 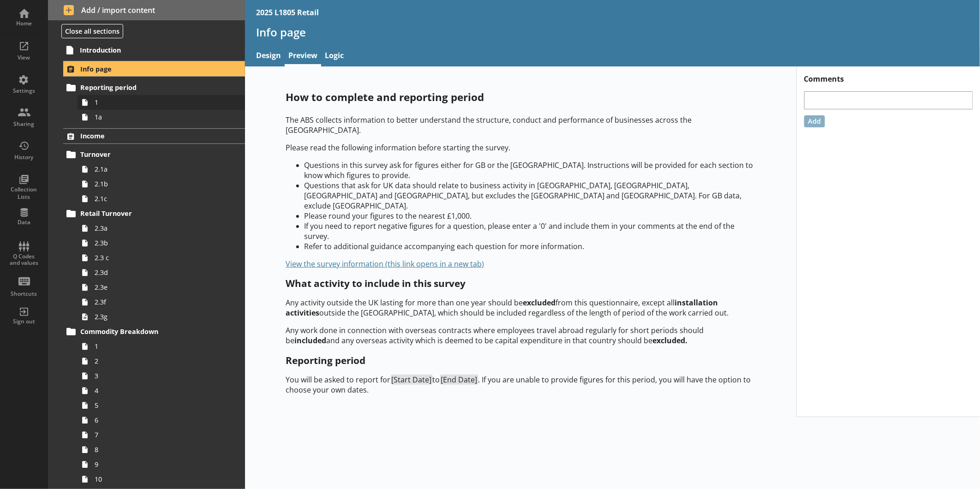 I want to click on span: Add / import content, so click(x=147, y=10).